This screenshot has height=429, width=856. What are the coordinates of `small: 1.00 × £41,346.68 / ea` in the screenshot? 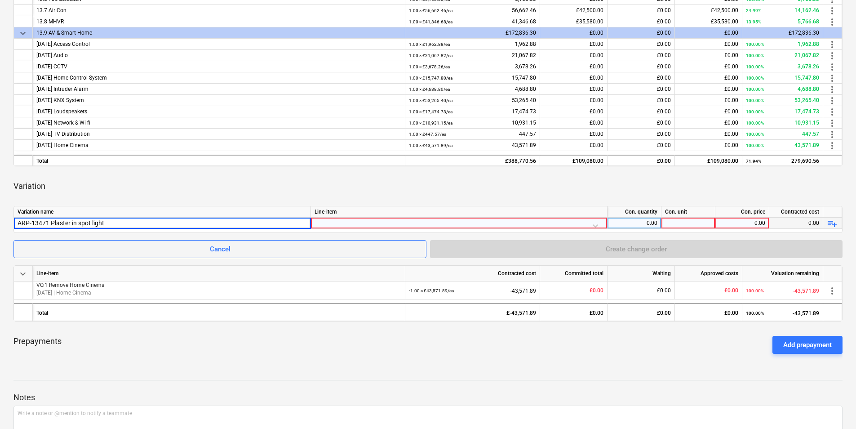 It's located at (431, 22).